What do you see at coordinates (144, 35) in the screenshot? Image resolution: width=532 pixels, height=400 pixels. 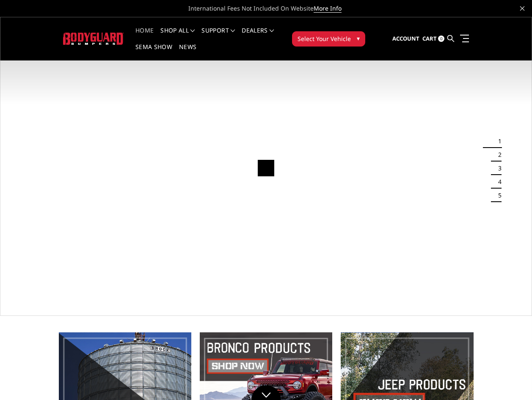 I see `a: Home` at bounding box center [144, 35].